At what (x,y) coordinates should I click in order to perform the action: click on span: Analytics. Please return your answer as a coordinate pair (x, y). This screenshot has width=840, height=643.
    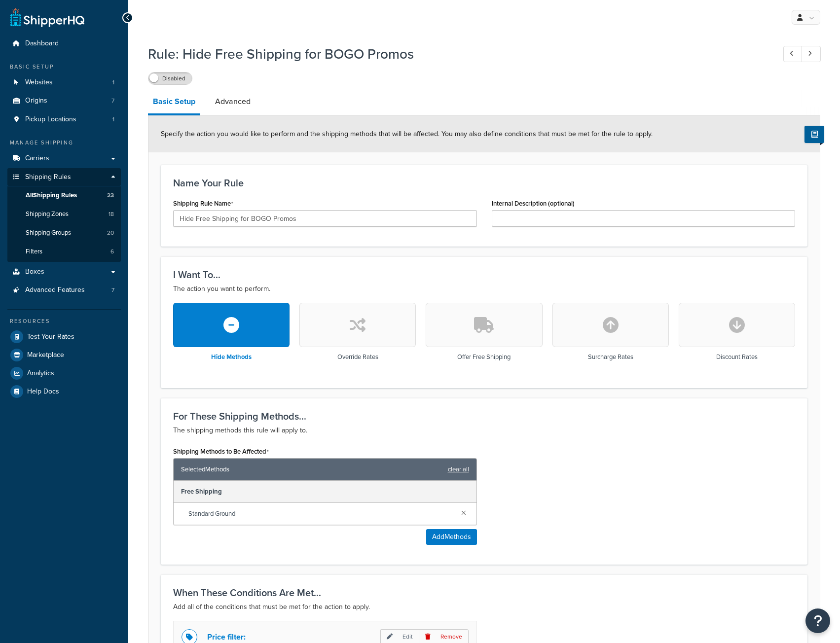
    Looking at the image, I should click on (40, 373).